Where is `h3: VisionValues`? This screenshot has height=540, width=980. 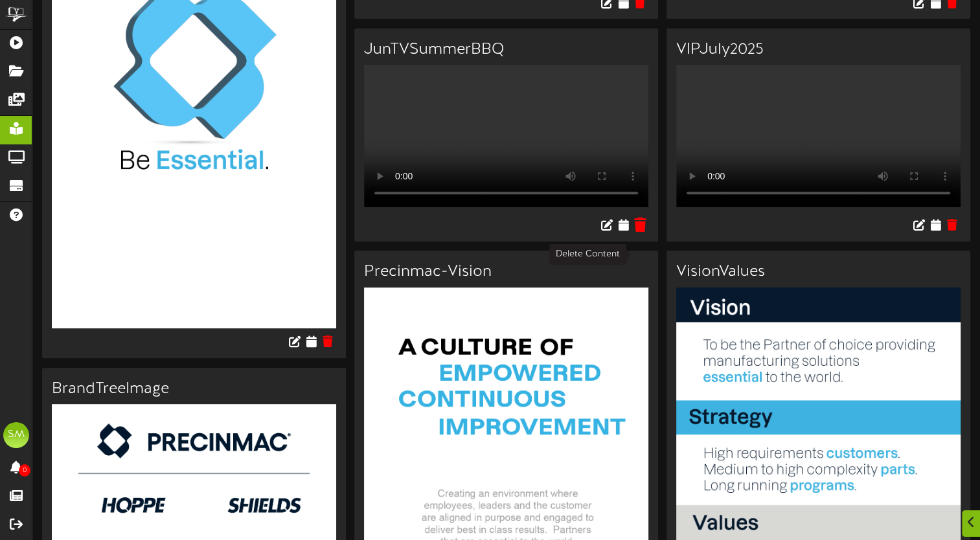
h3: VisionValues is located at coordinates (818, 272).